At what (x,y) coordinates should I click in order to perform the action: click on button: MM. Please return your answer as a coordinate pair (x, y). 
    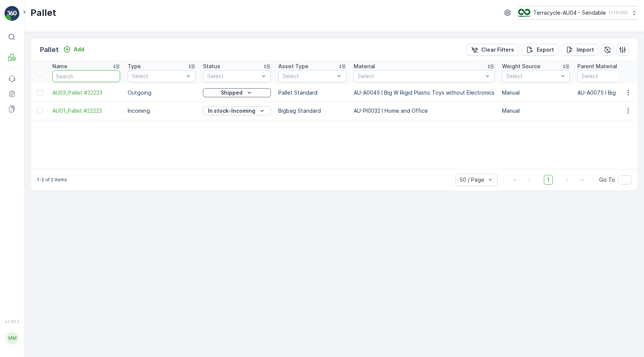
    Looking at the image, I should click on (12, 338).